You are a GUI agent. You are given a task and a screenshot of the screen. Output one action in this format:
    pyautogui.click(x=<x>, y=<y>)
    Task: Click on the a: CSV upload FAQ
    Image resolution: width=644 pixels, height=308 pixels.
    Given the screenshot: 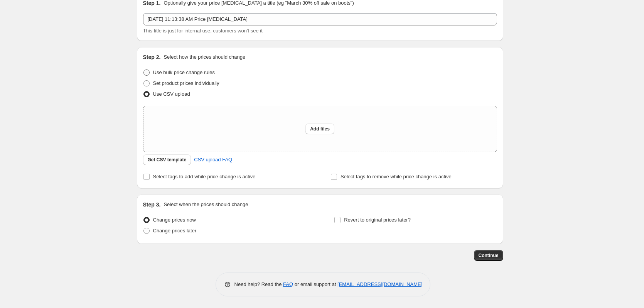 What is the action you would take?
    pyautogui.click(x=213, y=160)
    